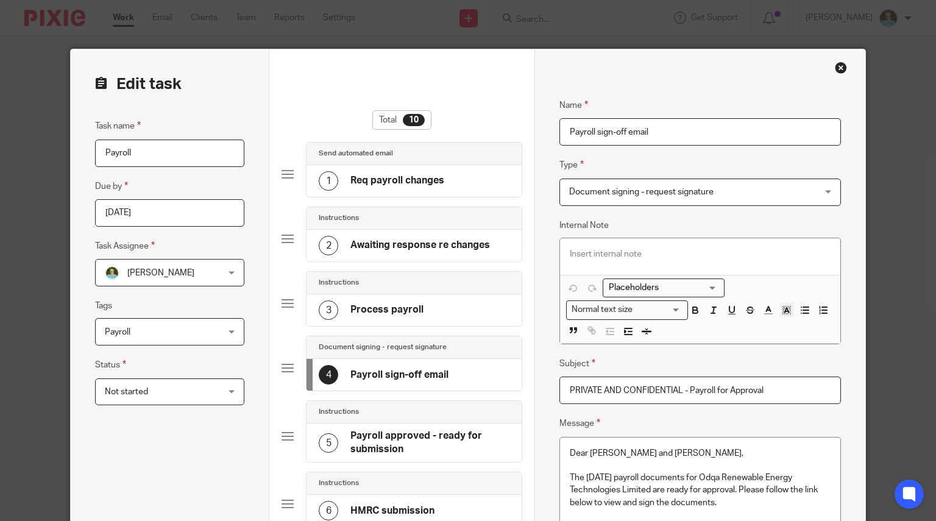 The width and height of the screenshot is (936, 521). I want to click on h4: Awaiting response re changes, so click(420, 245).